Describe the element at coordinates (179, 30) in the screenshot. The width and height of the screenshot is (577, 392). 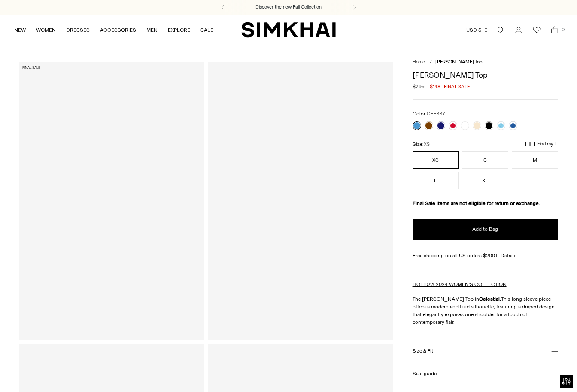
I see `a: EXPLORE` at that location.